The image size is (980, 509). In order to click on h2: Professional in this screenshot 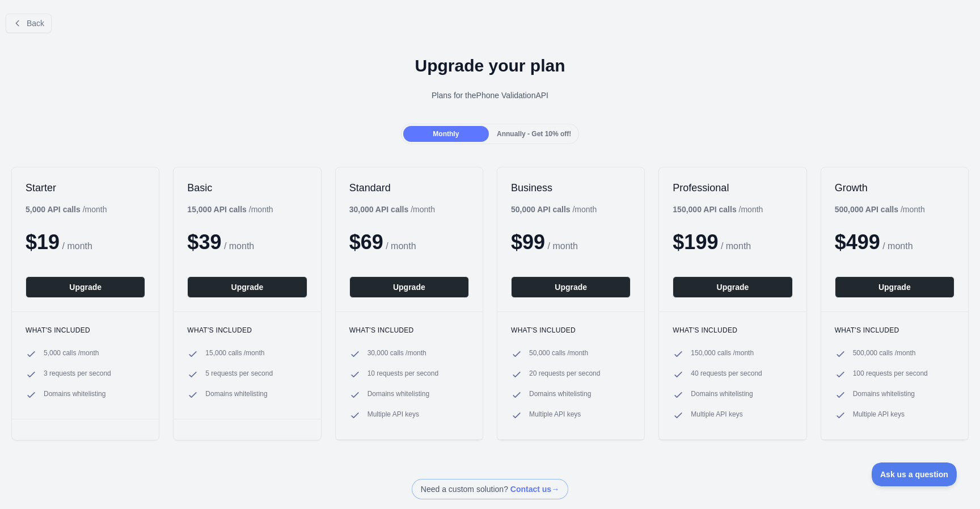, I will do `click(732, 187)`.